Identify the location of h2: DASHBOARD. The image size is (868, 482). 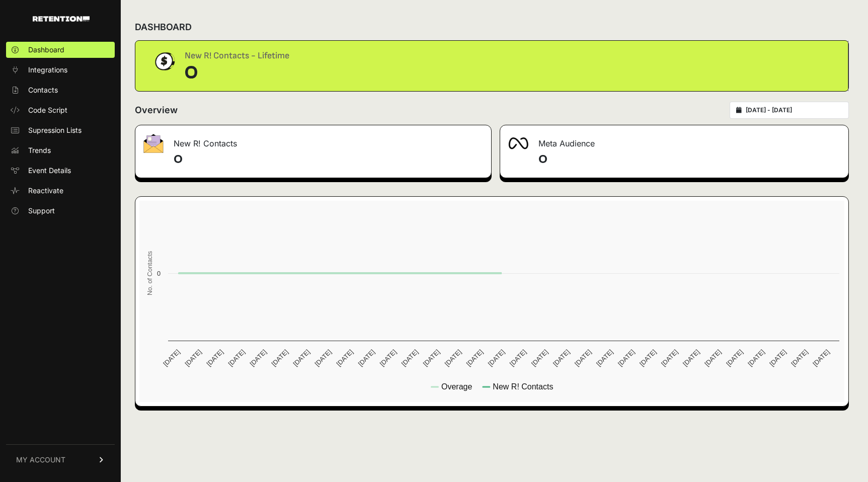
(163, 27).